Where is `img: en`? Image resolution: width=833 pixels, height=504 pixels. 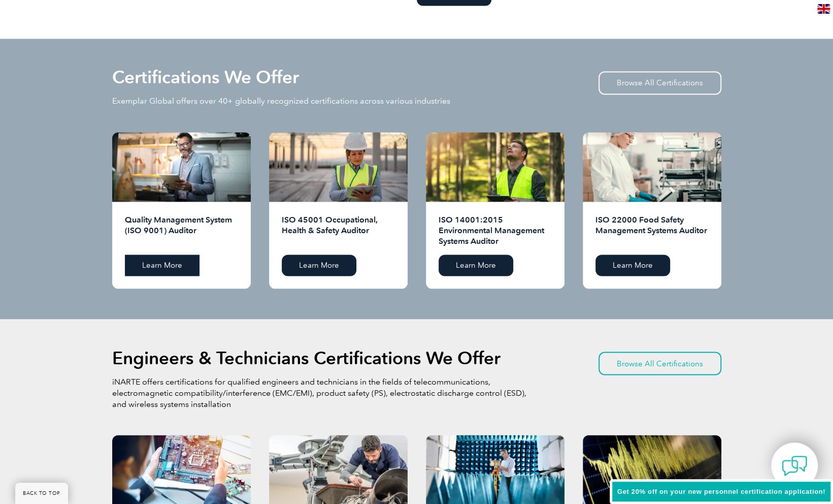 img: en is located at coordinates (823, 8).